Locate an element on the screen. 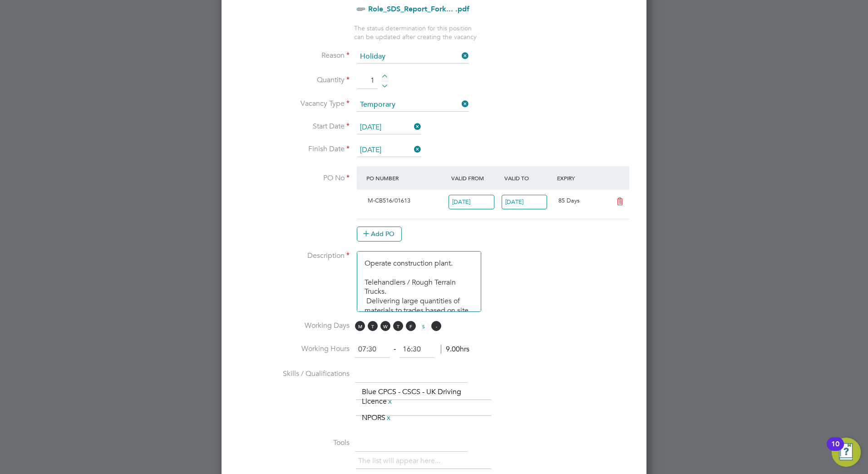  label: Finish Date is located at coordinates (292, 149).